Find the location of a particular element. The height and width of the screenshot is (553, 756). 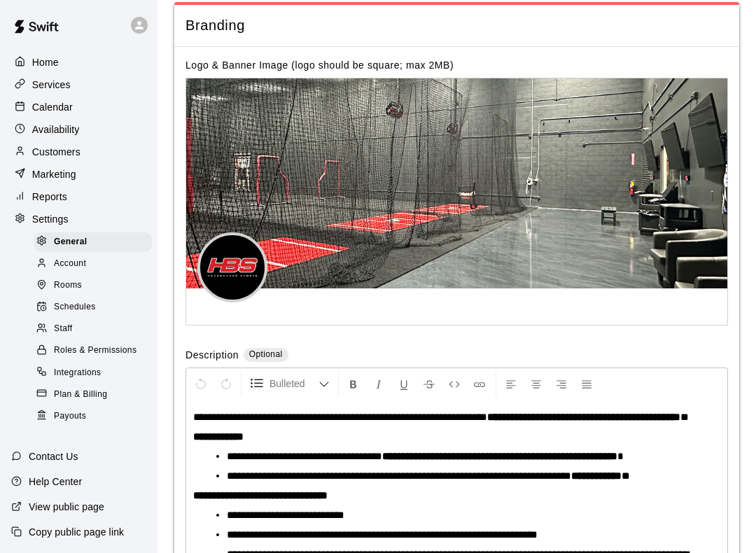

div: Services is located at coordinates (78, 85).